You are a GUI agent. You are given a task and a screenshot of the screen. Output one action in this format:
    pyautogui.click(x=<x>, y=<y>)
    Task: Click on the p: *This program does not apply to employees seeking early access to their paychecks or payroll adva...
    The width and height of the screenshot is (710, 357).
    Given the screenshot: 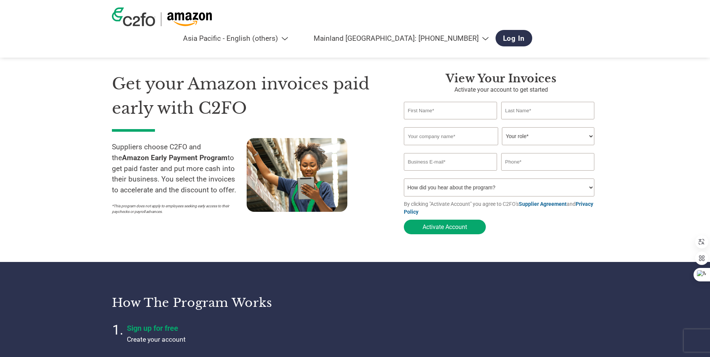 What is the action you would take?
    pyautogui.click(x=175, y=209)
    